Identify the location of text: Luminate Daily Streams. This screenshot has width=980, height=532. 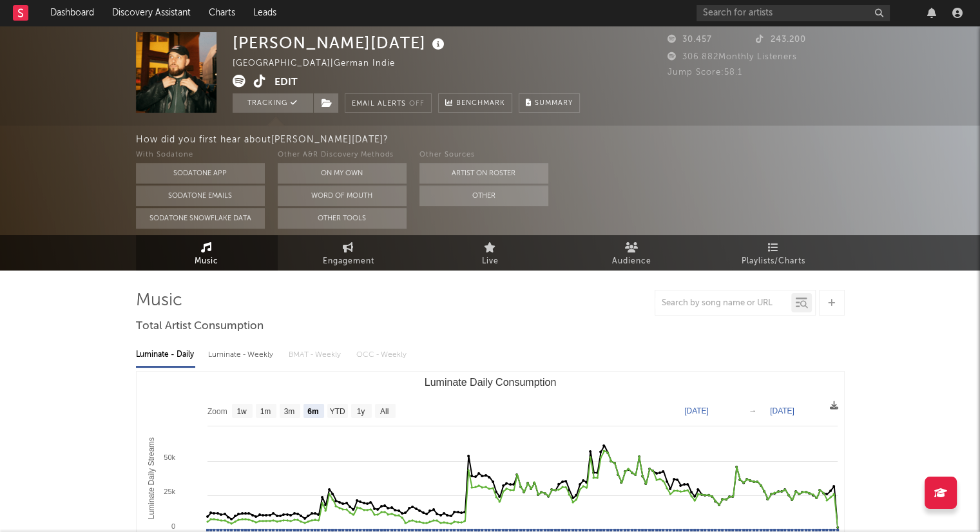
(151, 478).